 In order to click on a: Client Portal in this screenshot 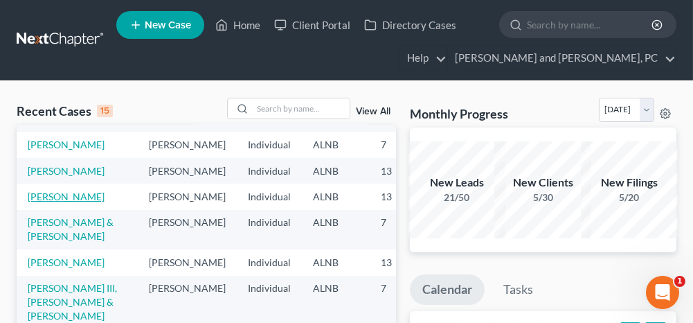, I will do `click(312, 25)`.